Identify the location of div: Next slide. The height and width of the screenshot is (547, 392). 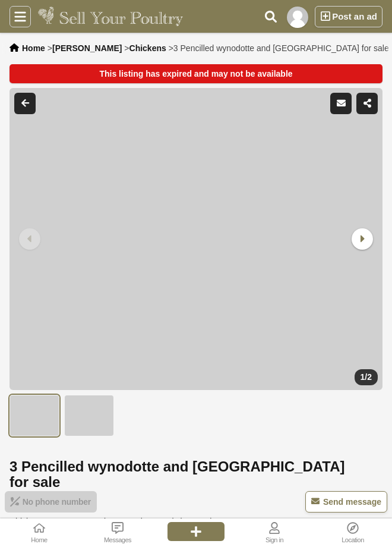
(361, 239).